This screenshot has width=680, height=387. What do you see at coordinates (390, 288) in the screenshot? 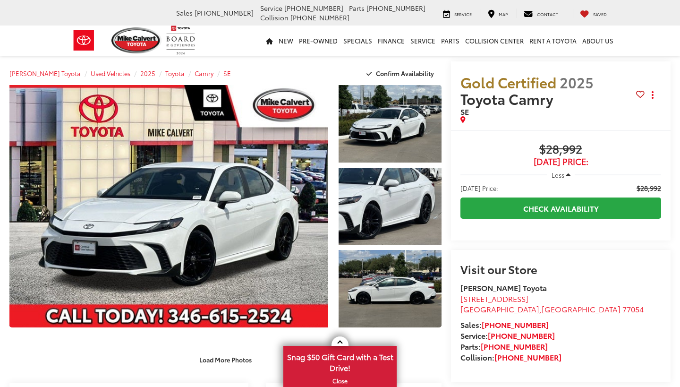
I see `a: Expand Photo 3` at bounding box center [390, 288].